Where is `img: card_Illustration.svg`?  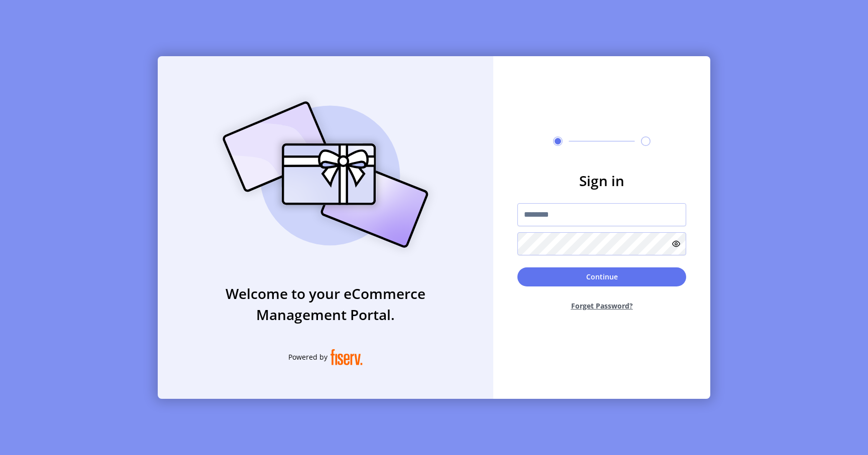 img: card_Illustration.svg is located at coordinates (326, 175).